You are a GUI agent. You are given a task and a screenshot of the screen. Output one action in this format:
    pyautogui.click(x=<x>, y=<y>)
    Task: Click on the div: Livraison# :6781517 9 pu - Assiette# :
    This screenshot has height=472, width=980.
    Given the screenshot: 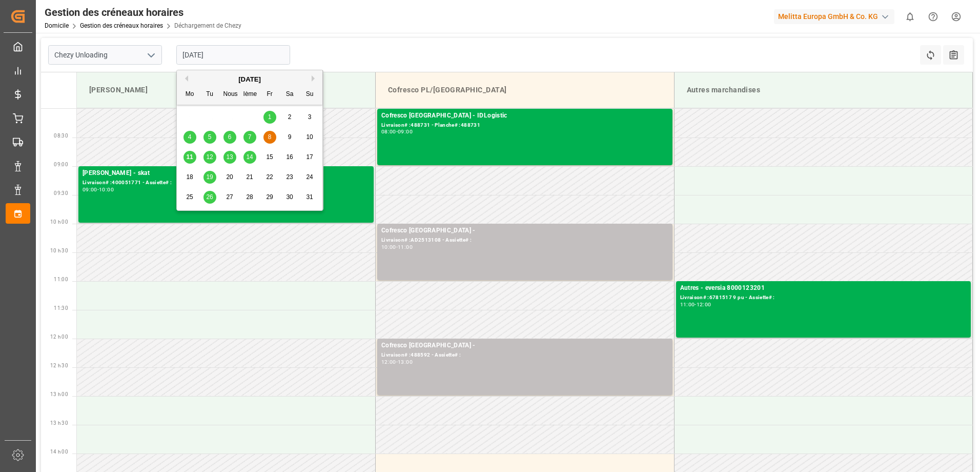 What is the action you would take?
    pyautogui.click(x=824, y=298)
    